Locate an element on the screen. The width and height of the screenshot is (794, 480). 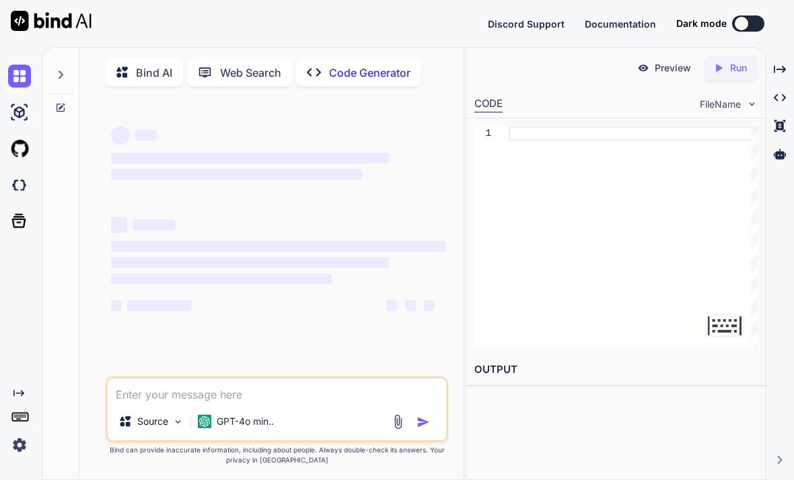
img: icon is located at coordinates (423, 422).